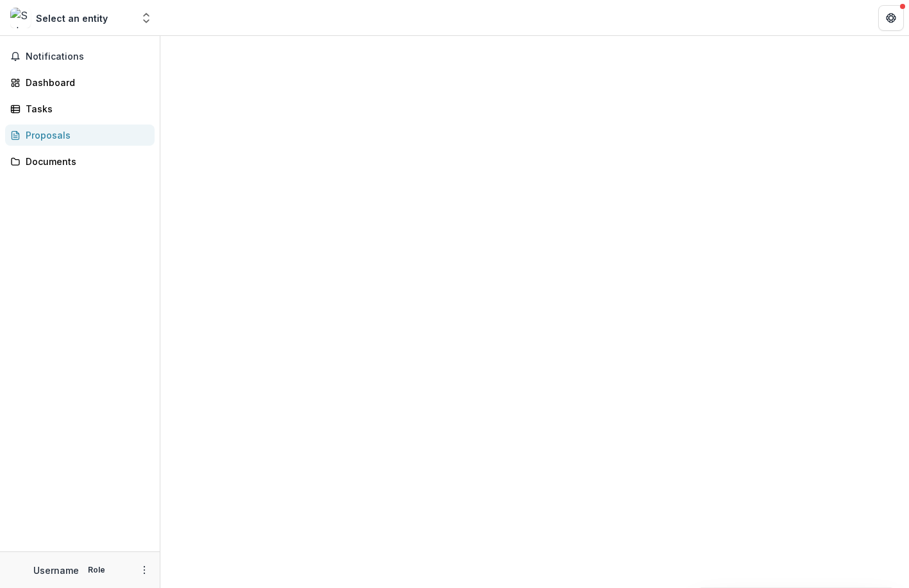 The image size is (909, 588). Describe the element at coordinates (145, 570) in the screenshot. I see `button: More` at that location.